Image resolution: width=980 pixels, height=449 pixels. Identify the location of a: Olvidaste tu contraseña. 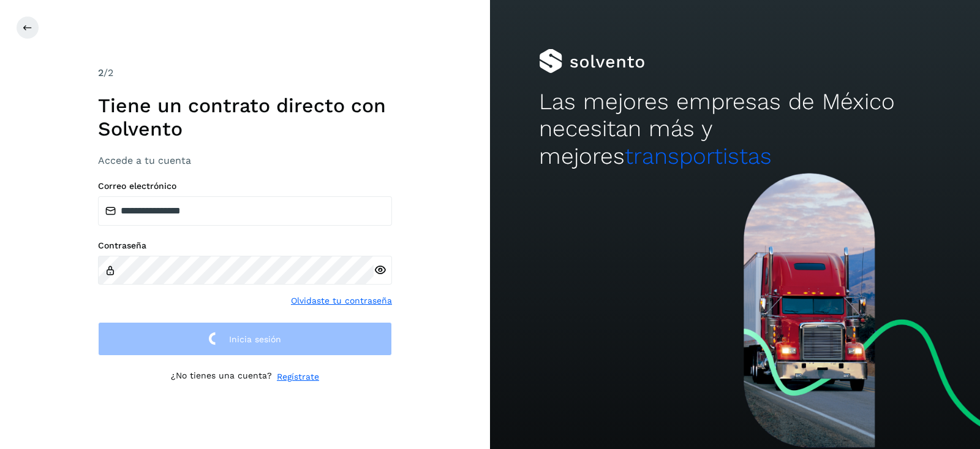
(341, 301).